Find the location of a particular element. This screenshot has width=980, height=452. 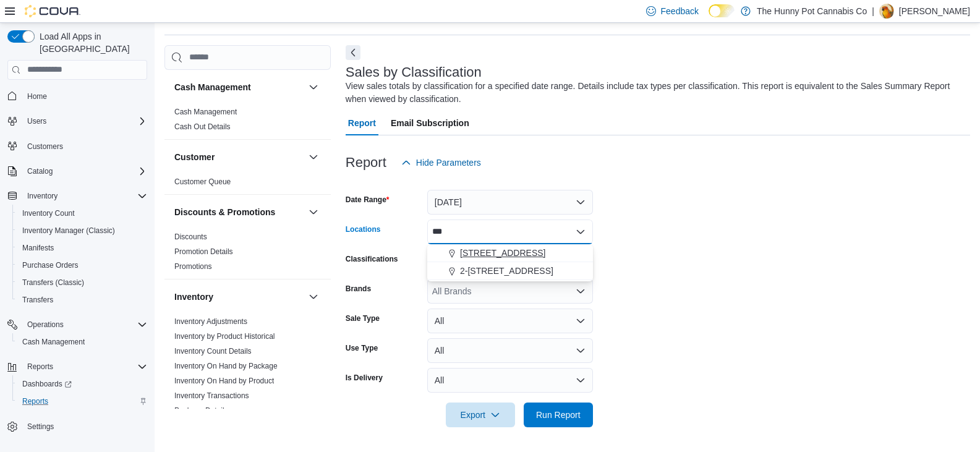

button: Customer is located at coordinates (239, 157).